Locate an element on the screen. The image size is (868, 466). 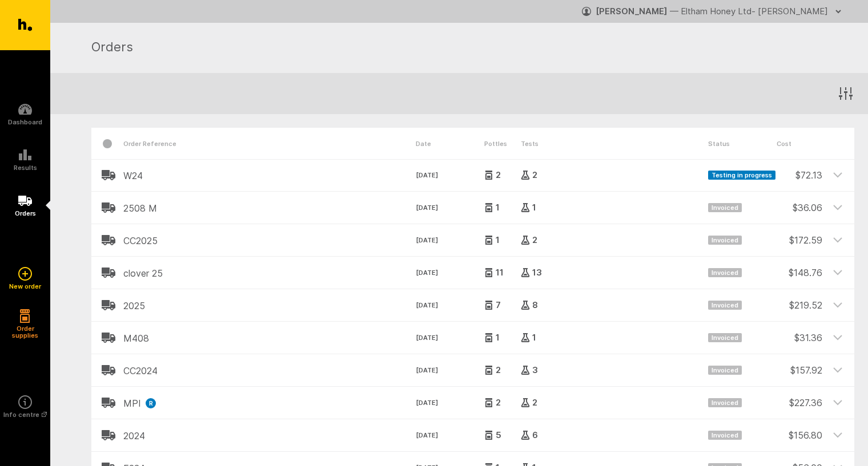
h5: Results is located at coordinates (25, 168).